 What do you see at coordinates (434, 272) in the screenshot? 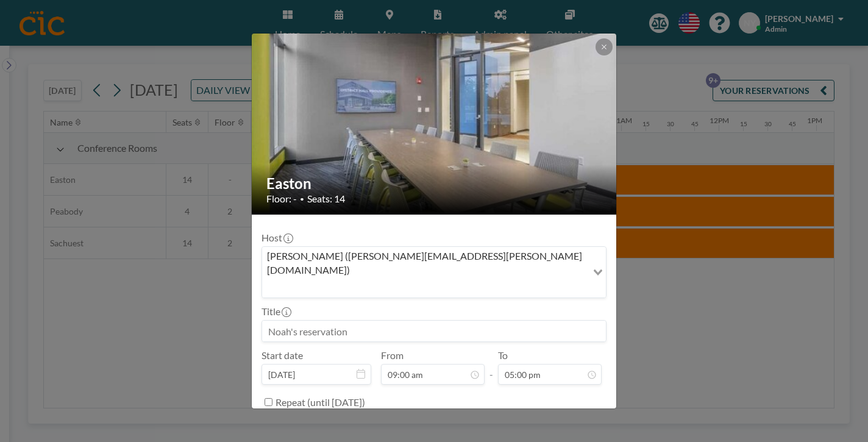
I see `div: Search for option` at bounding box center [434, 272].